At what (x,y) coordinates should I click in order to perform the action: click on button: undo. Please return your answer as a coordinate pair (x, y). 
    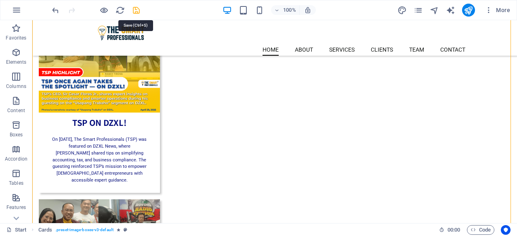
    Looking at the image, I should click on (55, 10).